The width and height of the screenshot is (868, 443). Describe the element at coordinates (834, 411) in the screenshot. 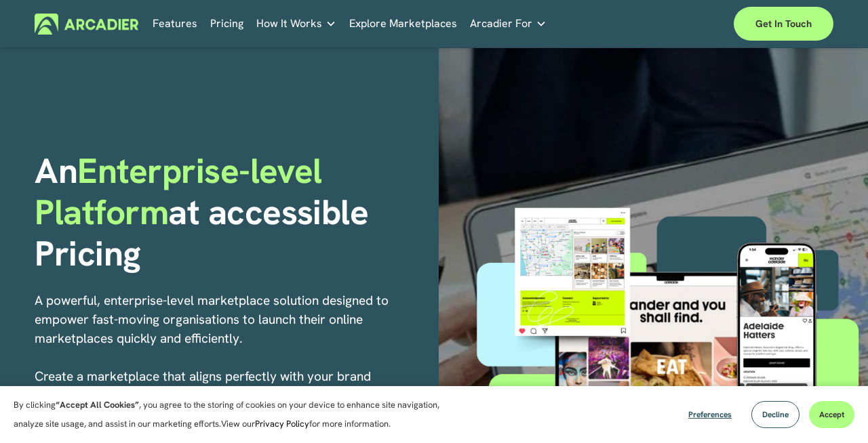

I see `div: Chat Widget` at that location.